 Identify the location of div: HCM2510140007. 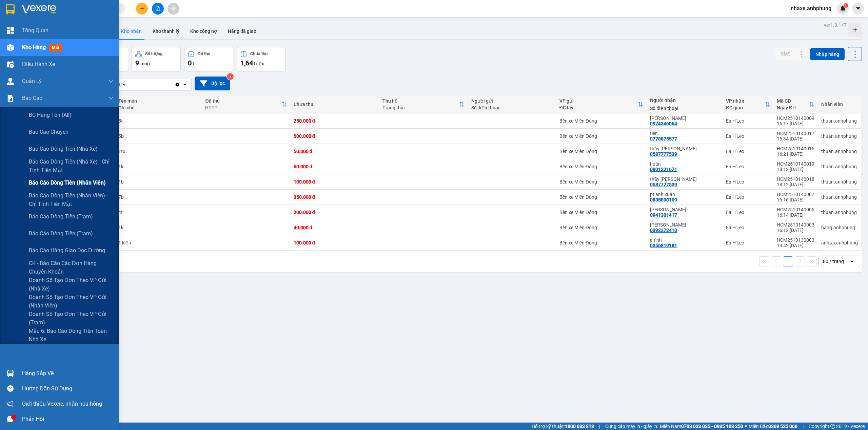
(795, 194).